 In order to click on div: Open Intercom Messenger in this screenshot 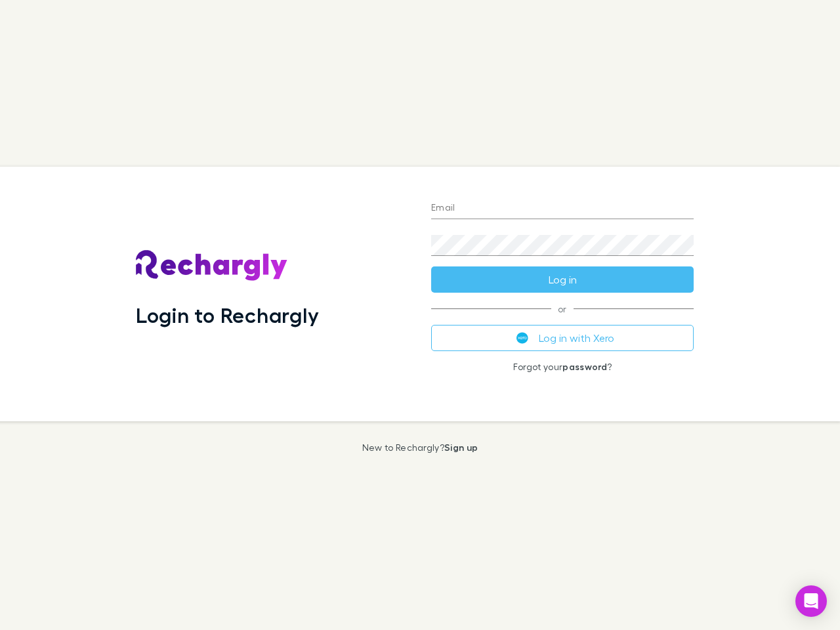, I will do `click(811, 602)`.